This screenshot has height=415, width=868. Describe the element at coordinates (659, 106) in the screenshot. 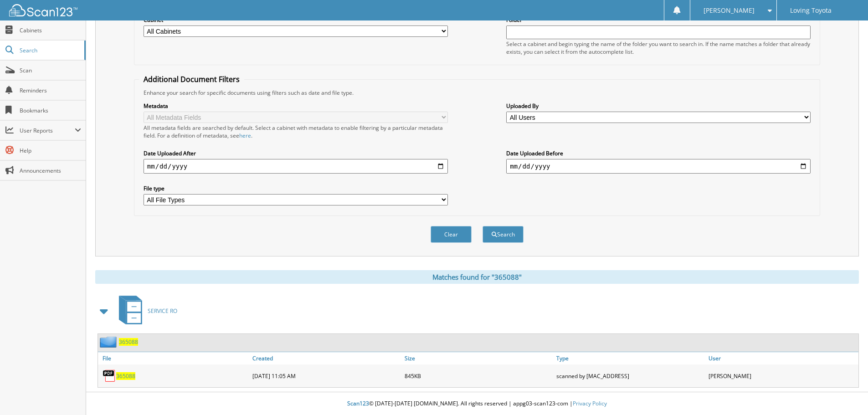

I see `label: Uploaded By` at that location.